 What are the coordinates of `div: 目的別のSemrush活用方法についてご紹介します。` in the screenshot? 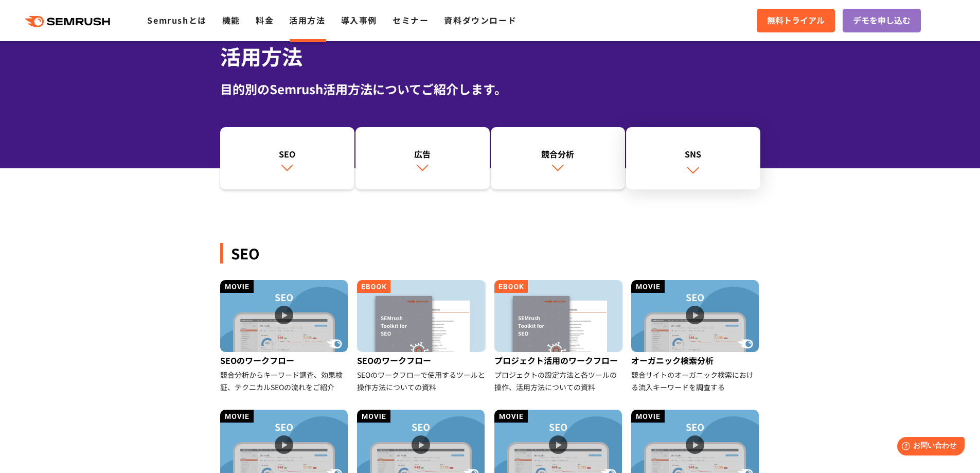 It's located at (490, 89).